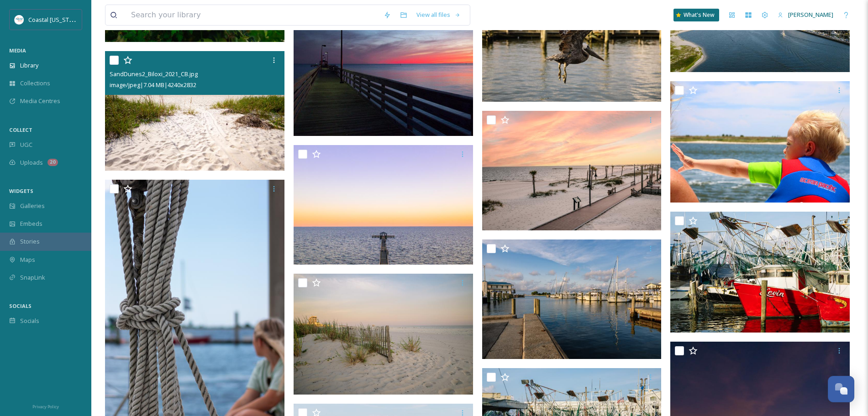 This screenshot has height=416, width=868. What do you see at coordinates (32, 206) in the screenshot?
I see `span: Galleries` at bounding box center [32, 206].